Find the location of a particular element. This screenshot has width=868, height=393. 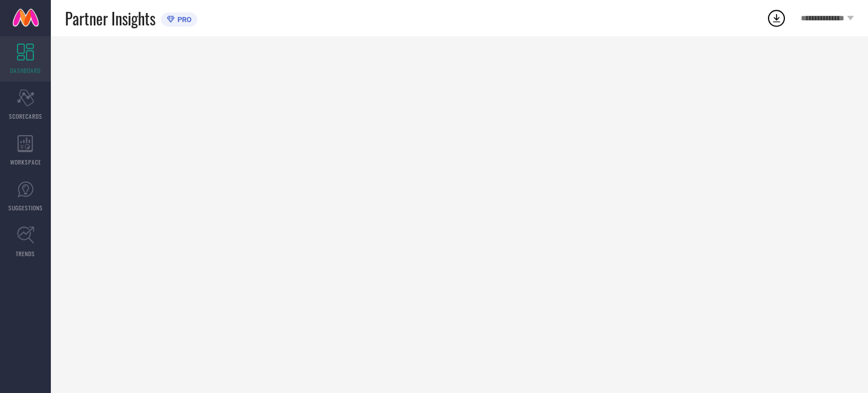

span: WORKSPACE is located at coordinates (25, 162).